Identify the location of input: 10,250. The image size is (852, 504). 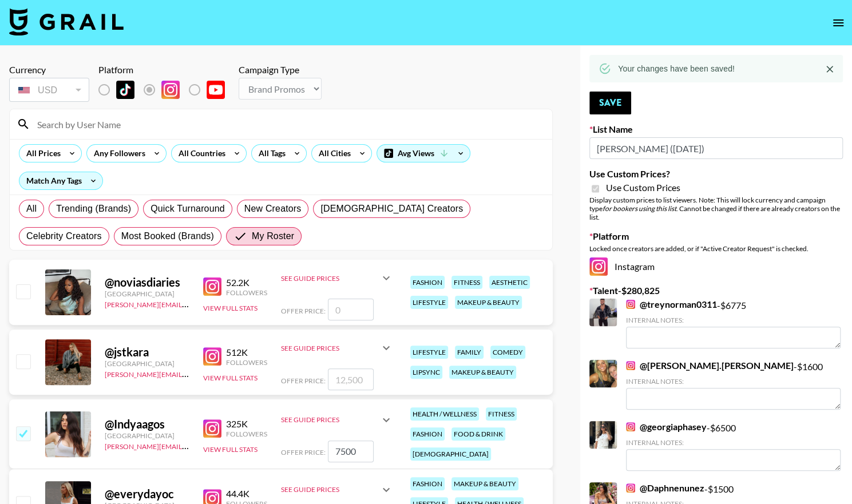
(351, 451).